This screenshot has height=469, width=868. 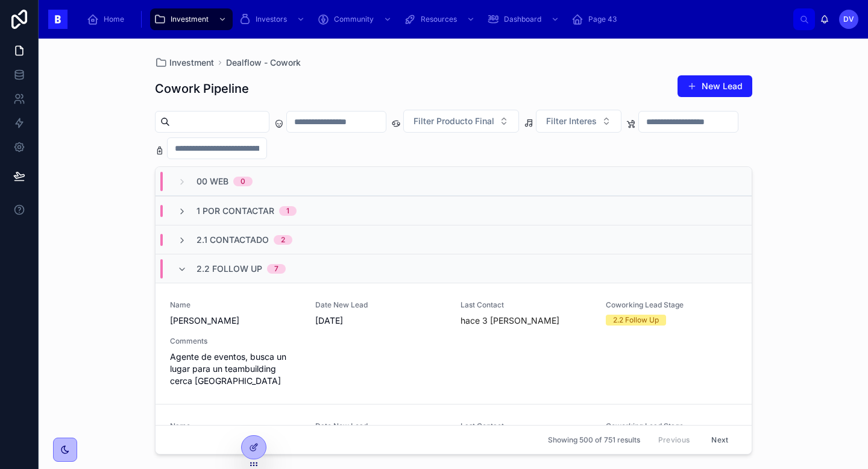 What do you see at coordinates (849, 19) in the screenshot?
I see `span: DV` at bounding box center [849, 19].